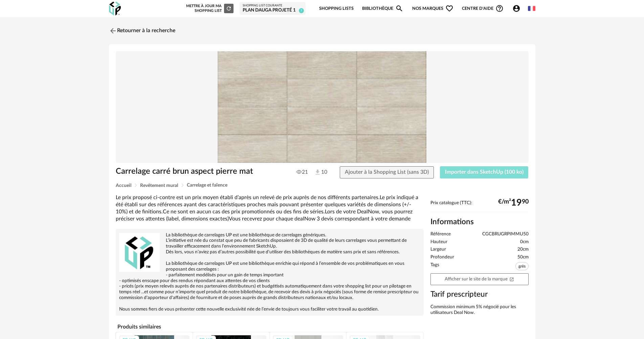 The width and height of the screenshot is (644, 339). Describe the element at coordinates (523, 257) in the screenshot. I see `span: 50cm` at that location.